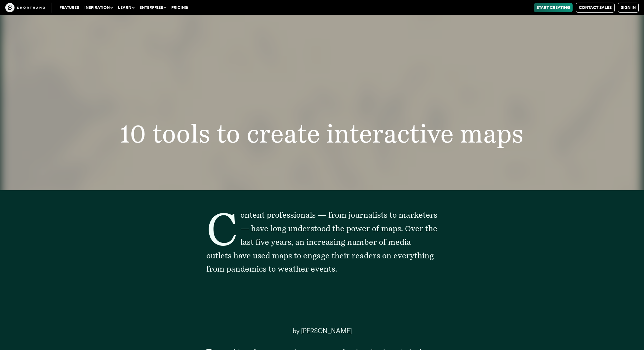 The height and width of the screenshot is (350, 644). I want to click on a: Features, so click(69, 8).